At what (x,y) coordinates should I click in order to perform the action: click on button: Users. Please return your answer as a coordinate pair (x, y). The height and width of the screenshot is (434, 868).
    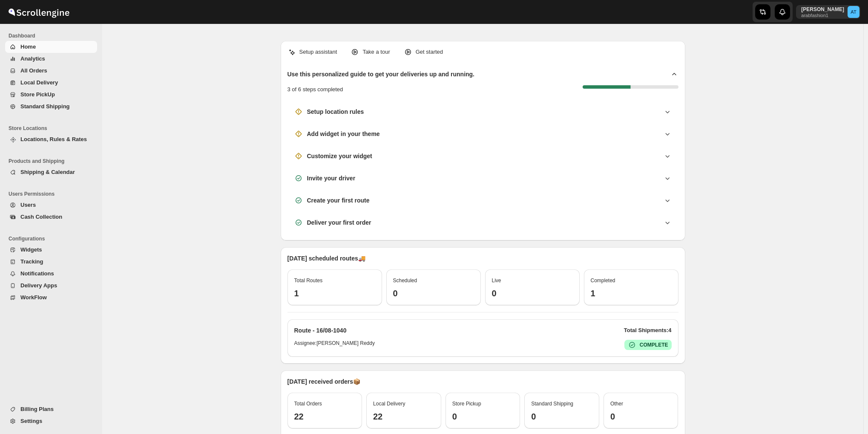
    Looking at the image, I should click on (51, 205).